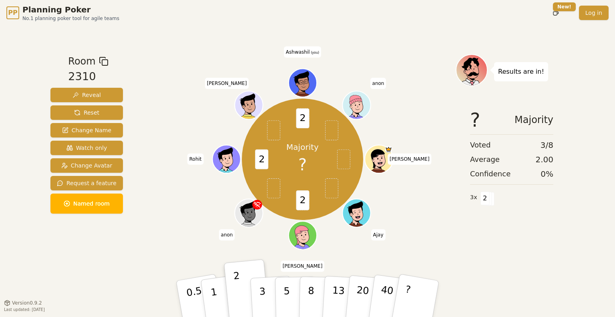 The height and width of the screenshot is (317, 615). What do you see at coordinates (86, 183) in the screenshot?
I see `button: Request a feature` at bounding box center [86, 183].